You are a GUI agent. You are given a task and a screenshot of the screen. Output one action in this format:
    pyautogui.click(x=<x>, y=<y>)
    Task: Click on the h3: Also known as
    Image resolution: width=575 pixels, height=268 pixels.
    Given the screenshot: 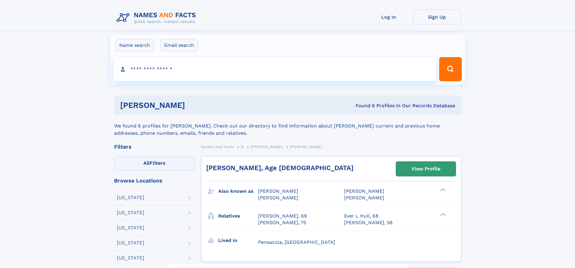 What is the action you would take?
    pyautogui.click(x=238, y=191)
    